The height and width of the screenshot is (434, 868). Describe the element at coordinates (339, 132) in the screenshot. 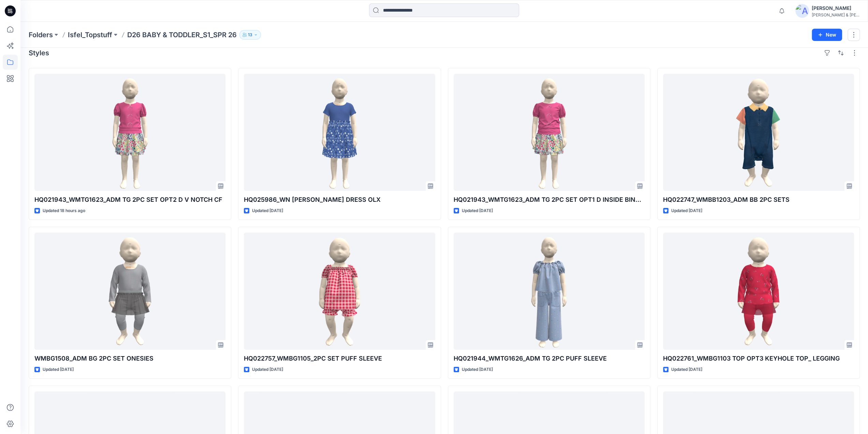

I see `a: HQ025986_WN SS TUTU DRESS OLX` at that location.